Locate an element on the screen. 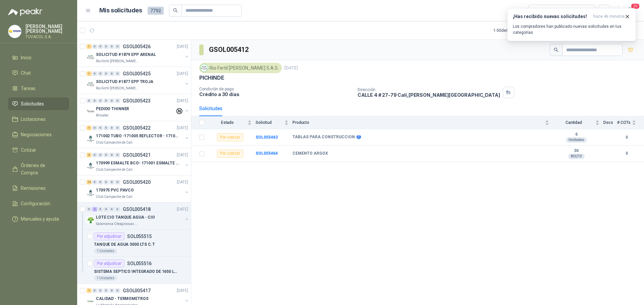 This screenshot has width=644, height=305. th: Docs is located at coordinates (610, 123).